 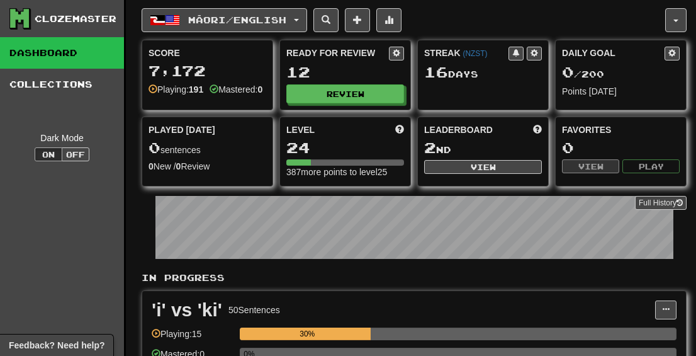 I want to click on span: Open feedback widget, so click(x=57, y=345).